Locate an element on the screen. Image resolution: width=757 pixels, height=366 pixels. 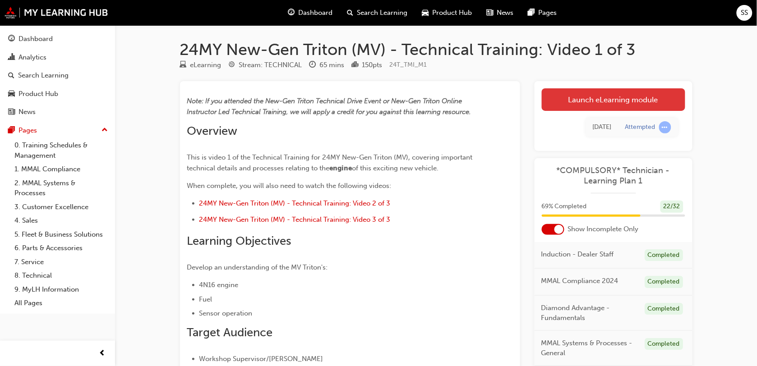
span: Develop an understanding of the MV Triton's: is located at coordinates (258, 268).